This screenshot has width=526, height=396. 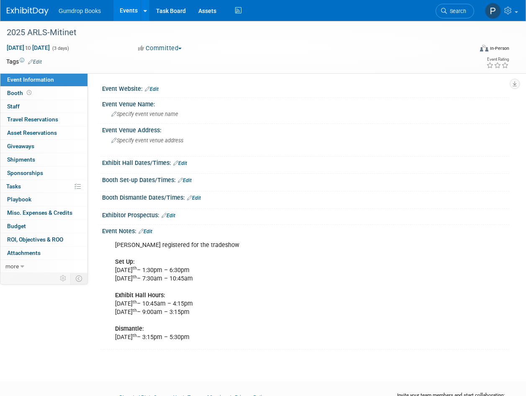 I want to click on span: ROI, Objectives & ROO, so click(x=35, y=239).